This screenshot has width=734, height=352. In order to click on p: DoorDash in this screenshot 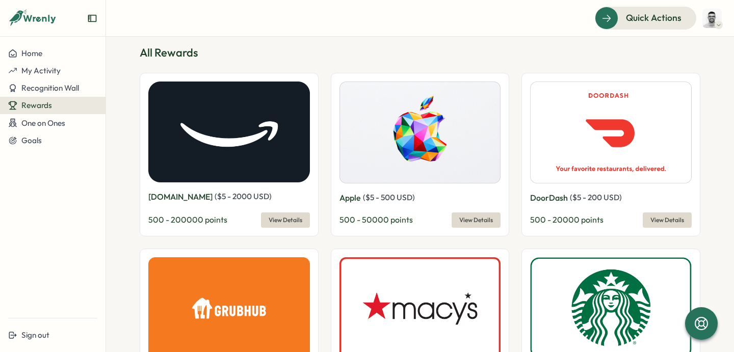, I will do `click(549, 198)`.